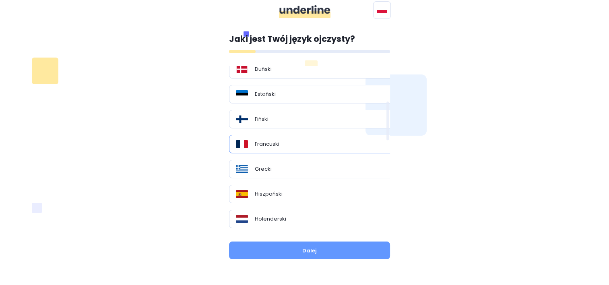 The width and height of the screenshot is (609, 285). I want to click on p: Francuski, so click(267, 144).